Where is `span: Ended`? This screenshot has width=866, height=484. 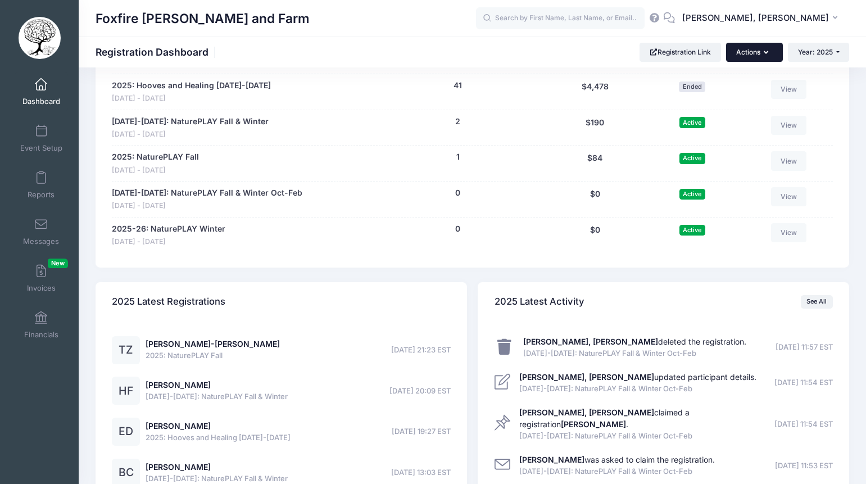
span: Ended is located at coordinates (692, 87).